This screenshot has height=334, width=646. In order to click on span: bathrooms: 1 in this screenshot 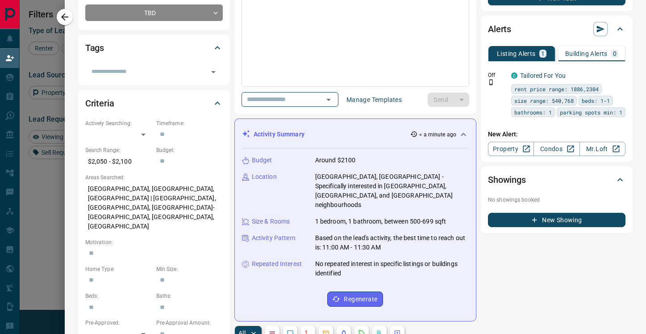, I will do `click(533, 112)`.